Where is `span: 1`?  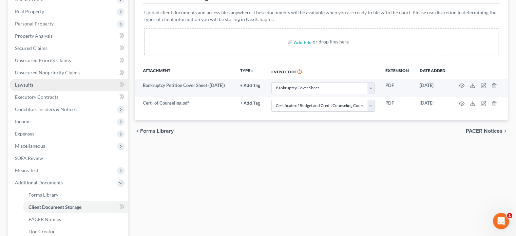
span: 1 is located at coordinates (510, 215).